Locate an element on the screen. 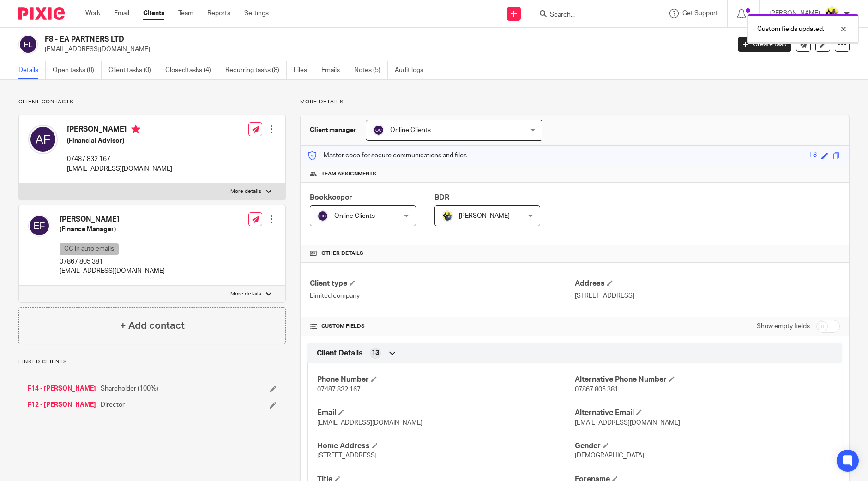 The width and height of the screenshot is (868, 481). label: Show empty fields is located at coordinates (783, 326).